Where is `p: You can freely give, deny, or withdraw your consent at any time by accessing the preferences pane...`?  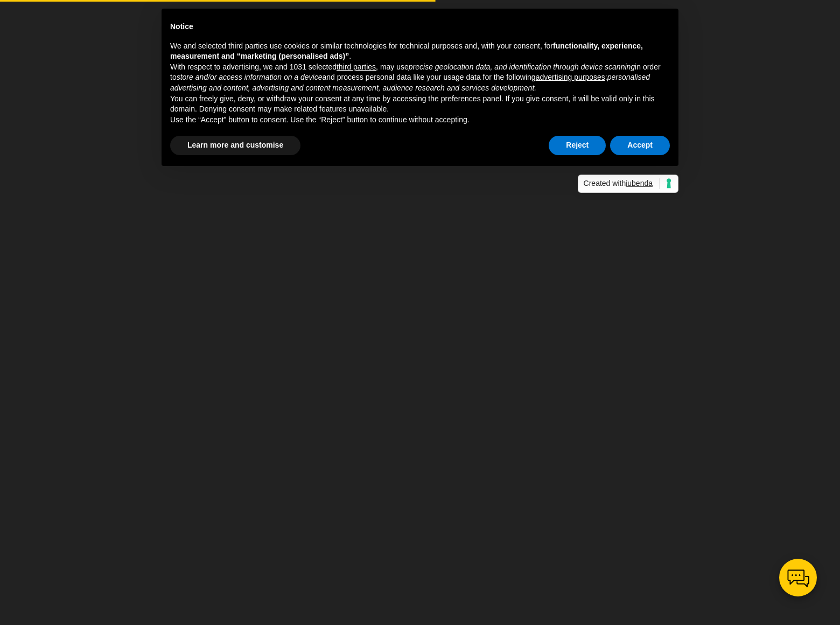
p: You can freely give, deny, or withdraw your consent at any time by accessing the preferences pane... is located at coordinates (420, 104).